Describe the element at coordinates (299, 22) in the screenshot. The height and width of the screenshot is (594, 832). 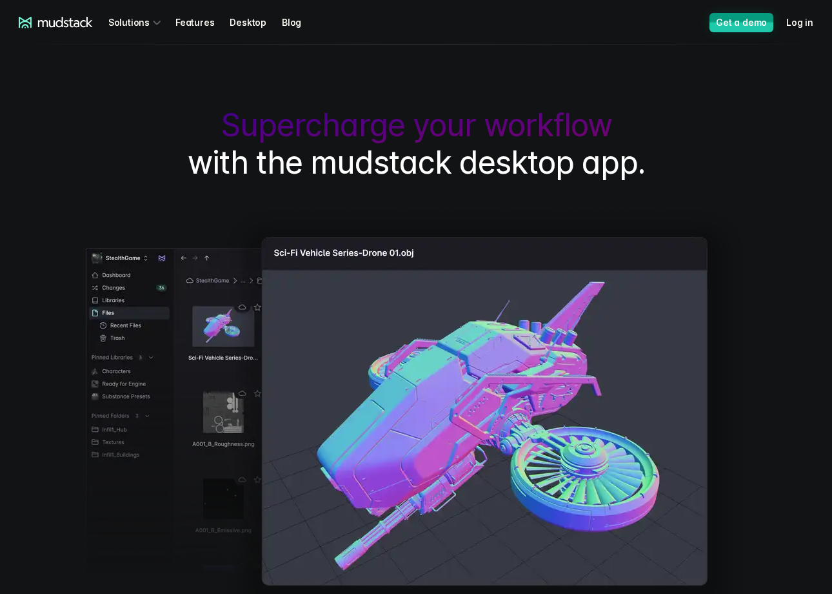
I see `a: Blog` at that location.